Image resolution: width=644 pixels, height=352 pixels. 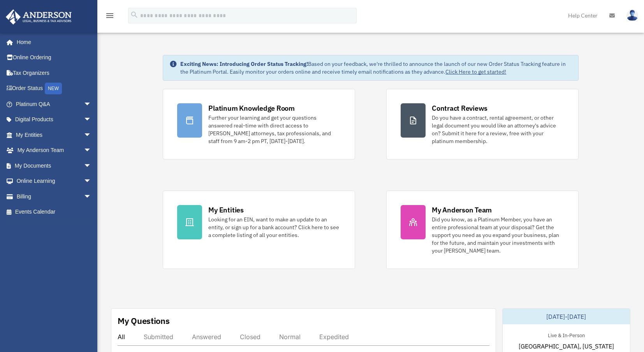 What do you see at coordinates (54, 166) in the screenshot?
I see `a: My Documentsarrow_drop_down` at bounding box center [54, 166].